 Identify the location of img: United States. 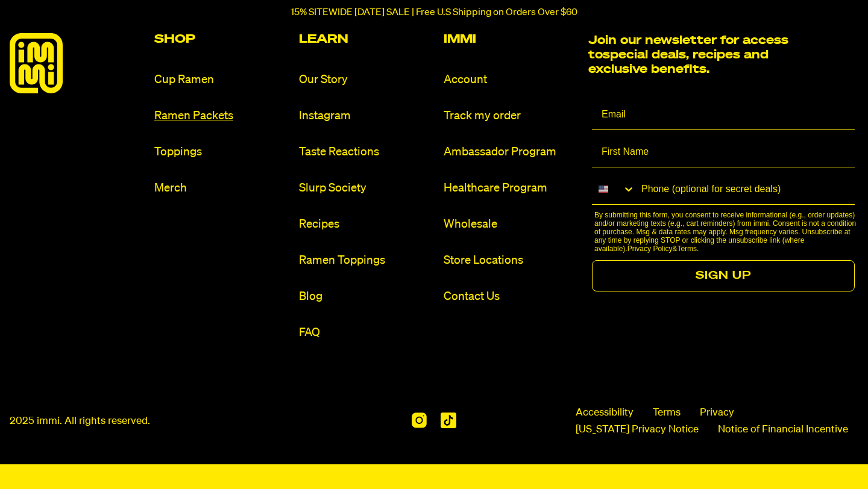
(603, 189).